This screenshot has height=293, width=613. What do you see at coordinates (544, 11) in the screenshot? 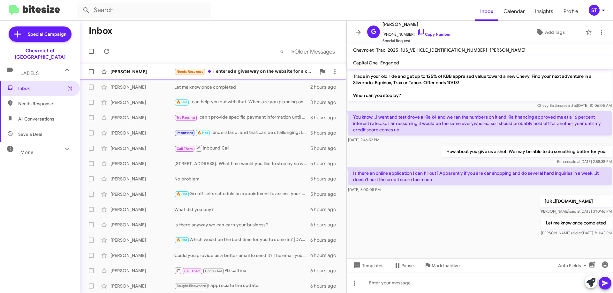
I see `a: Insights` at bounding box center [544, 11].